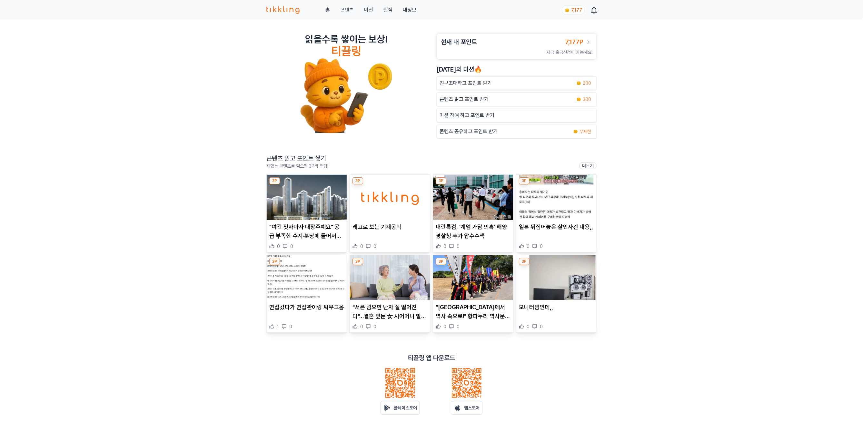 Image resolution: width=863 pixels, height=422 pixels. I want to click on div: 3P 면접갔다가 면접관이랑 싸우고옴 면접갔다가 면접관이랑 싸우고옴 1 0, so click(307, 294).